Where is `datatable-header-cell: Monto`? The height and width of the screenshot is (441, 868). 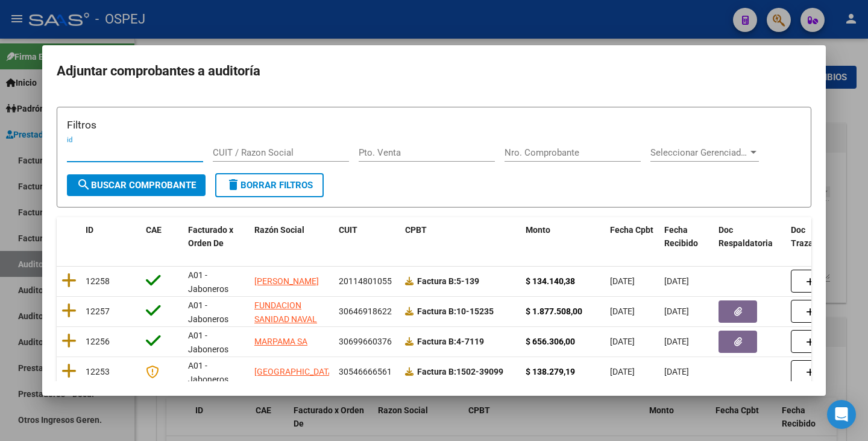 datatable-header-cell: Monto is located at coordinates (563, 237).